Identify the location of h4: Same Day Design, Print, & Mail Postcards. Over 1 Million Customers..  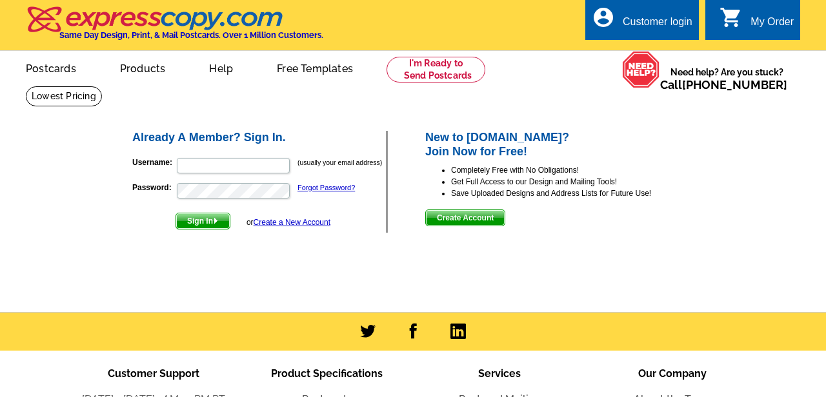
(191, 35).